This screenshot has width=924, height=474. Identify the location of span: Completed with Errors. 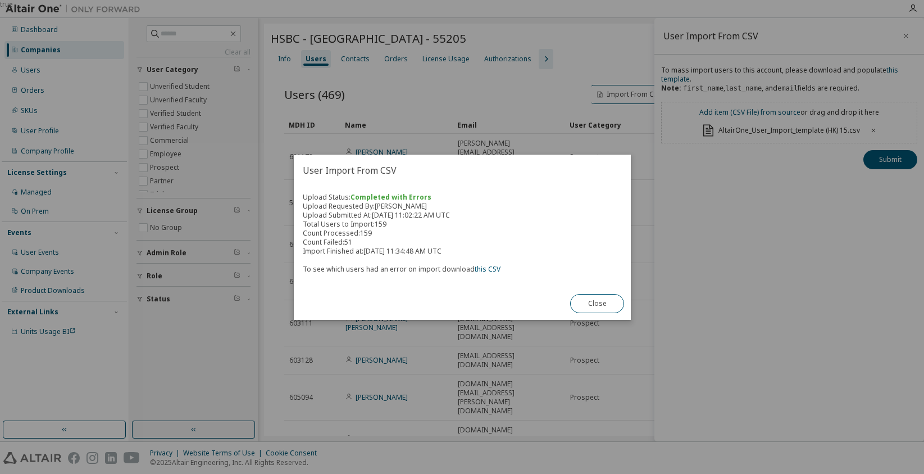
(391, 197).